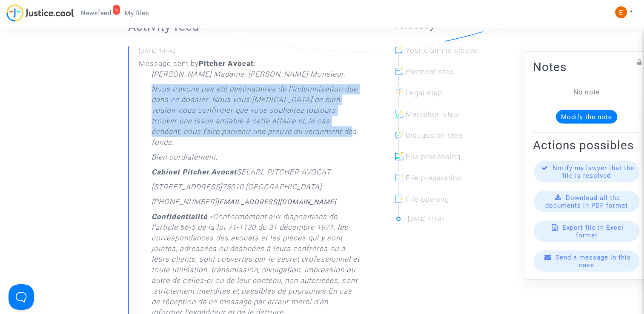 This screenshot has width=644, height=314. Describe the element at coordinates (40, 13) in the screenshot. I see `img: jc-logo.svg` at that location.